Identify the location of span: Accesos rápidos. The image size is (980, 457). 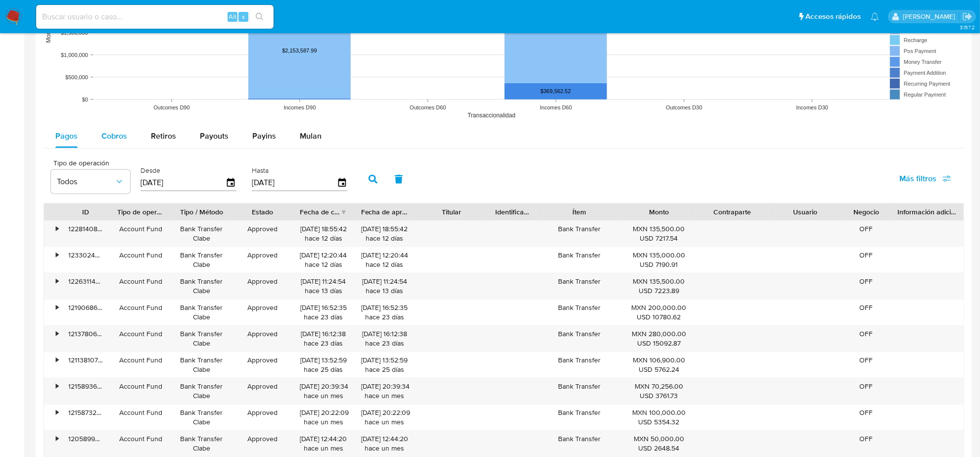
(833, 16).